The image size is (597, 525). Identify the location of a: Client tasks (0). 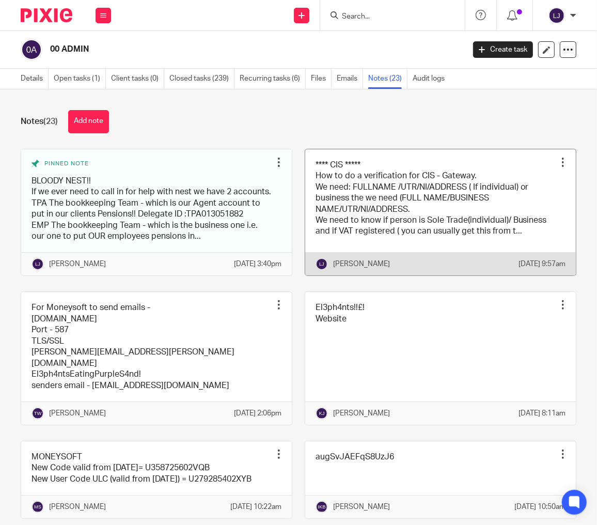
(137, 79).